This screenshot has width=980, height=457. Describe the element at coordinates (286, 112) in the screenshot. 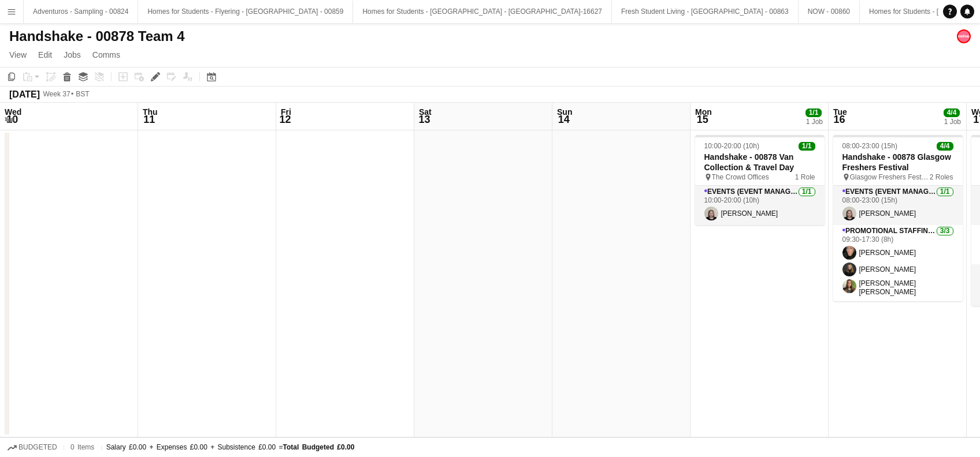

I see `span: Fri` at that location.